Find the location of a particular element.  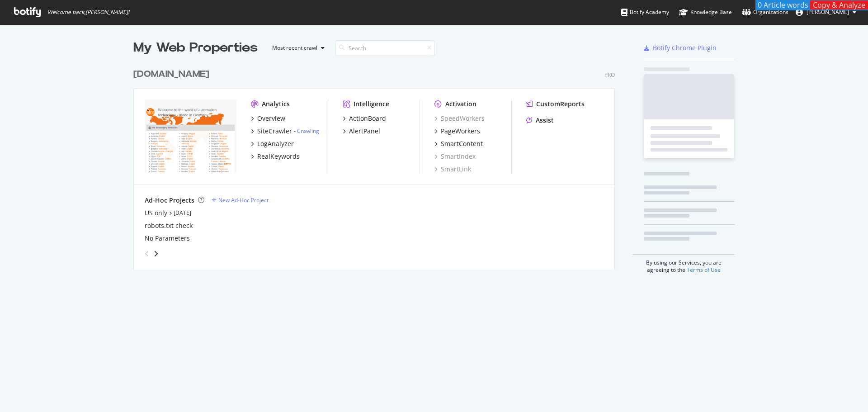

button: Copy & Analyze is located at coordinates (839, 5).